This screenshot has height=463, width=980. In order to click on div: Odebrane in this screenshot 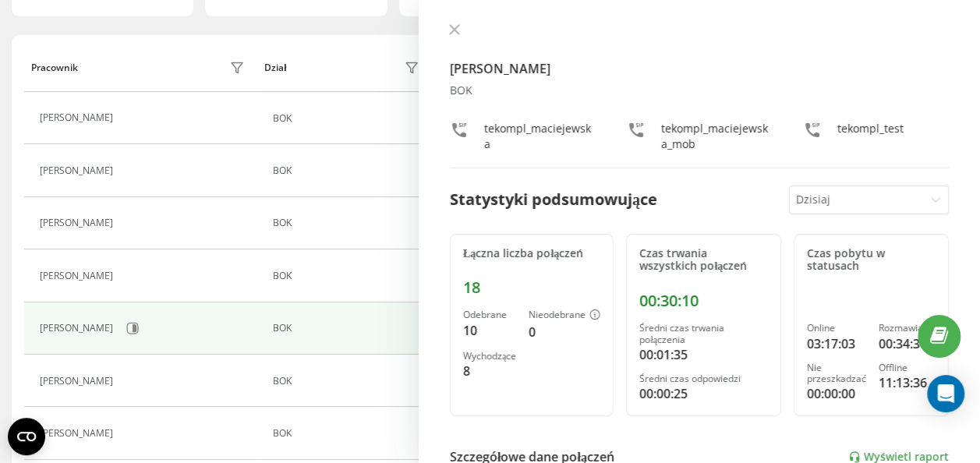, I will do `click(489, 315)`.